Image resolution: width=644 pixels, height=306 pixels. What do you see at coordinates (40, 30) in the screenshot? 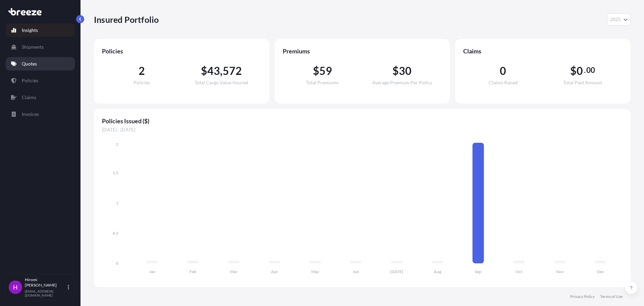
I see `a: Insights` at bounding box center [40, 30].